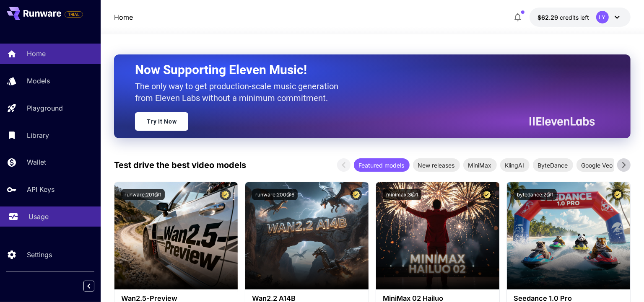  Describe the element at coordinates (515, 165) in the screenshot. I see `div: KlingAI` at that location.